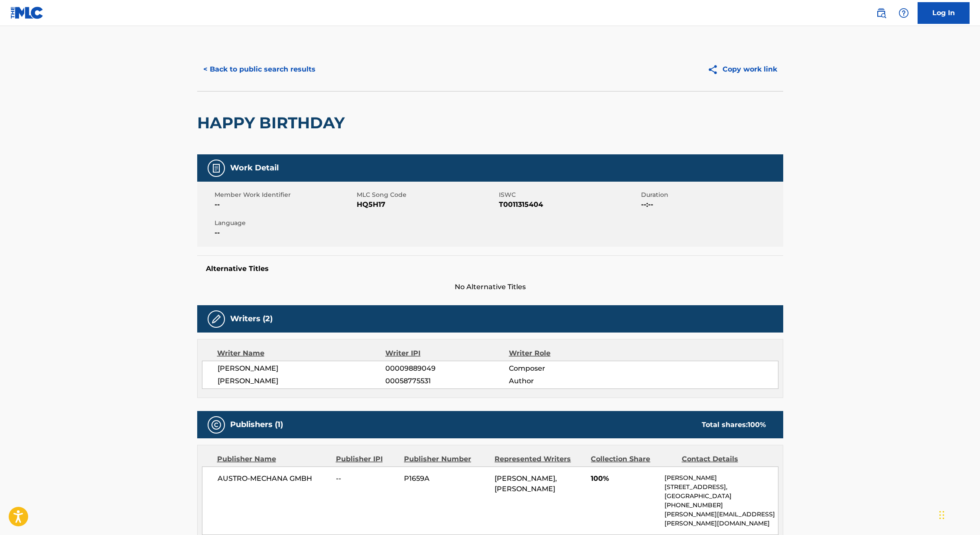 Image resolution: width=980 pixels, height=535 pixels. I want to click on h5: Writers (2), so click(251, 318).